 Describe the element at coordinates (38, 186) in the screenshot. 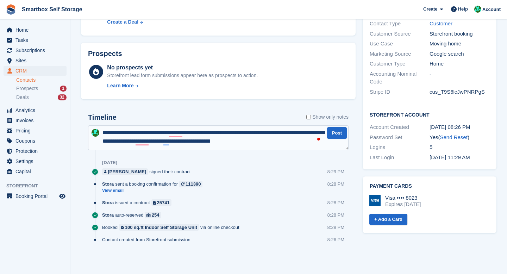

I see `span: Storefront` at that location.